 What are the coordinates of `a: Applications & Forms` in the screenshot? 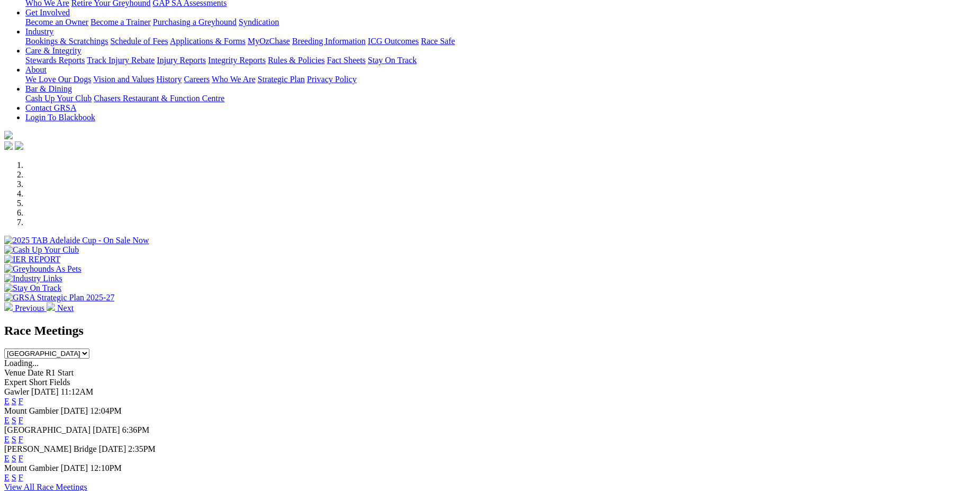 It's located at (207, 41).